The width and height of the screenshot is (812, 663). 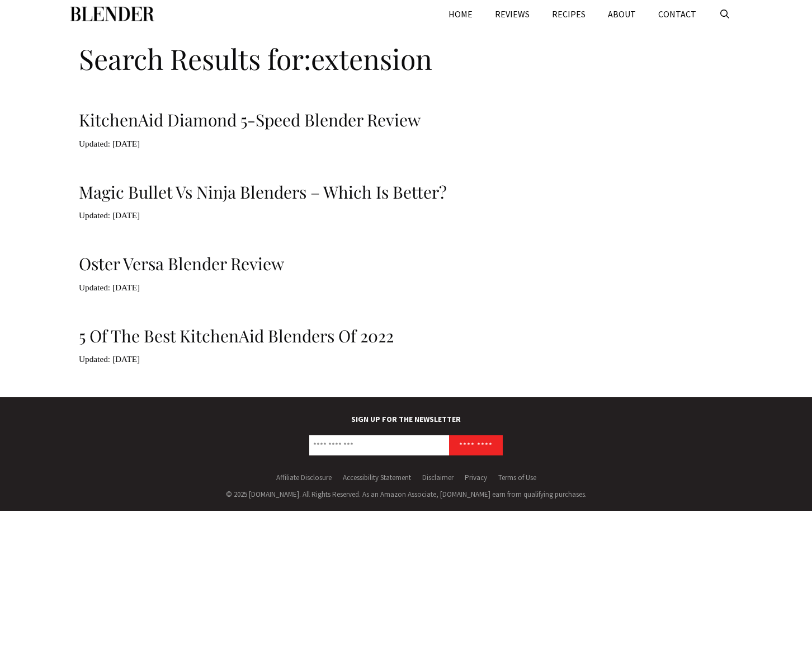 What do you see at coordinates (377, 477) in the screenshot?
I see `a: Accessibility Statement` at bounding box center [377, 477].